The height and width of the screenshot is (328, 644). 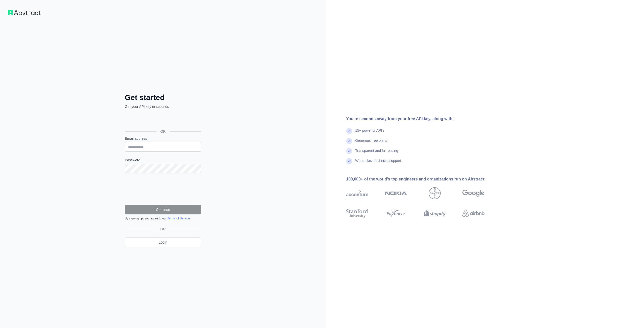 What do you see at coordinates (163, 138) in the screenshot?
I see `label: Email address` at bounding box center [163, 138].